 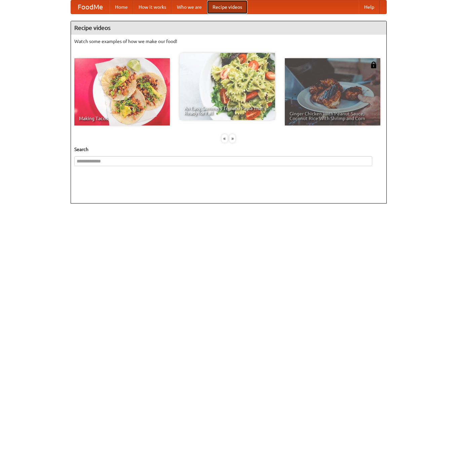 What do you see at coordinates (122, 92) in the screenshot?
I see `a: Making Tacos` at bounding box center [122, 92].